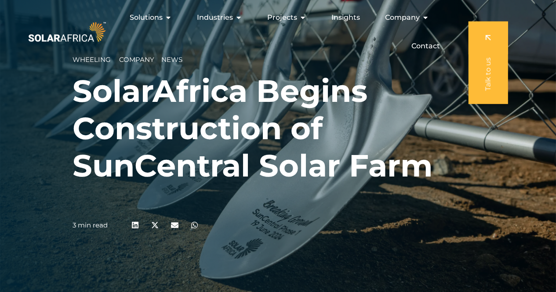 This screenshot has width=556, height=292. I want to click on span: Insights, so click(346, 18).